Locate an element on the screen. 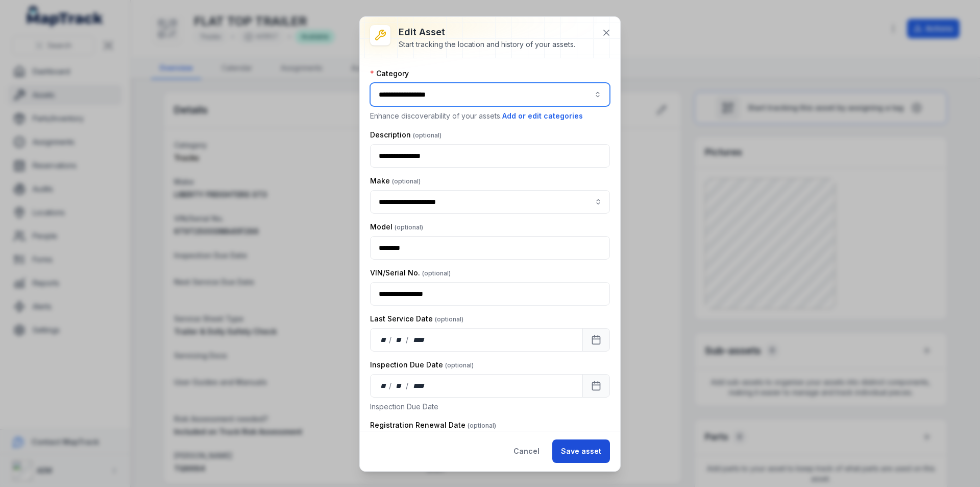 This screenshot has width=980, height=487. button: Cancel is located at coordinates (526, 451).